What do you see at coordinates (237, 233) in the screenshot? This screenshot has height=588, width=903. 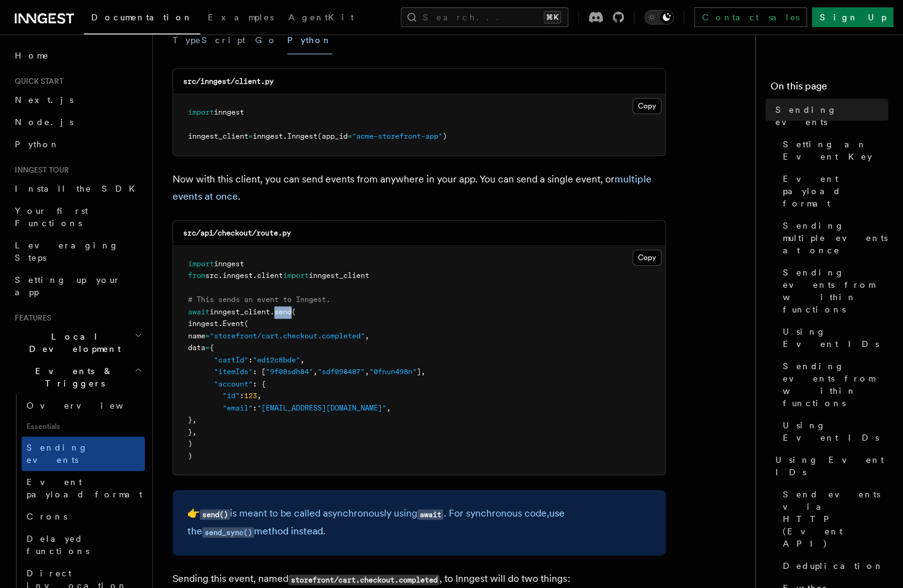 I see `code: src/api/checkout/route.py` at bounding box center [237, 233].